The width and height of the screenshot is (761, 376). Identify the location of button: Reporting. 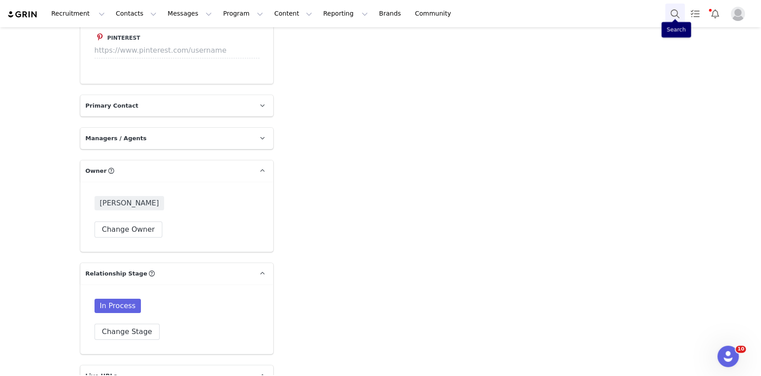
(346, 13).